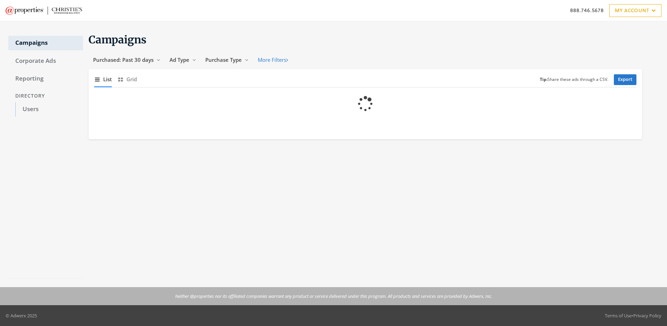 This screenshot has width=667, height=326. Describe the element at coordinates (103, 79) in the screenshot. I see `button: List` at that location.